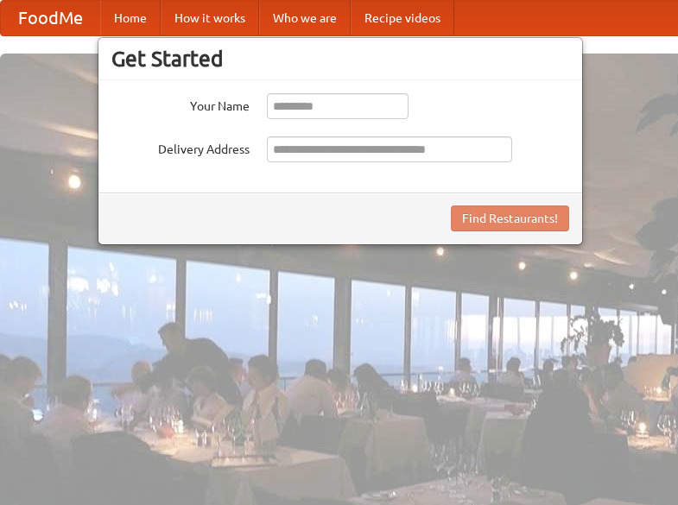  Describe the element at coordinates (130, 18) in the screenshot. I see `a: Home` at that location.